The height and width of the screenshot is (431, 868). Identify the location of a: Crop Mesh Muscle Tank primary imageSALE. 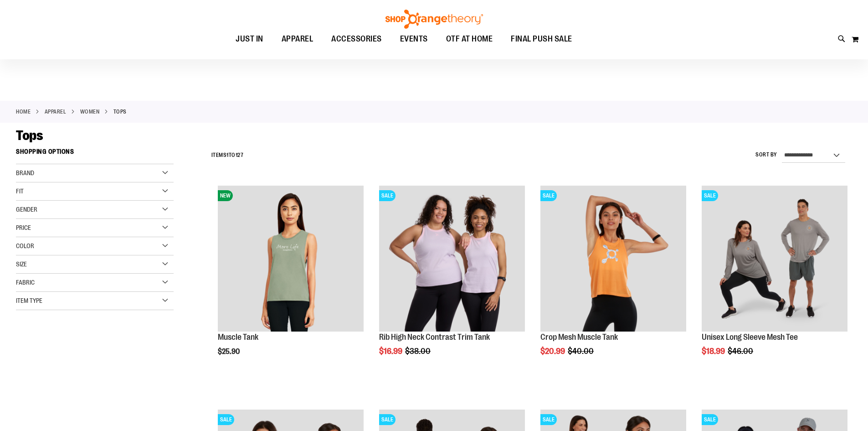
(613, 259).